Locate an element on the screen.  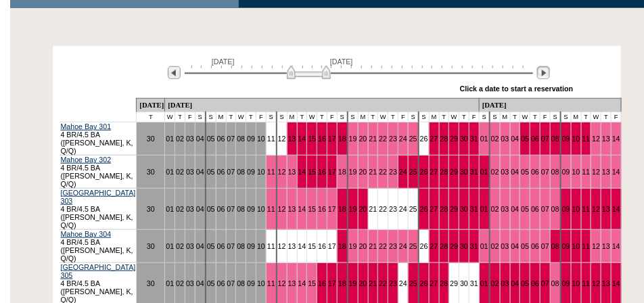
td: W is located at coordinates (454, 118).